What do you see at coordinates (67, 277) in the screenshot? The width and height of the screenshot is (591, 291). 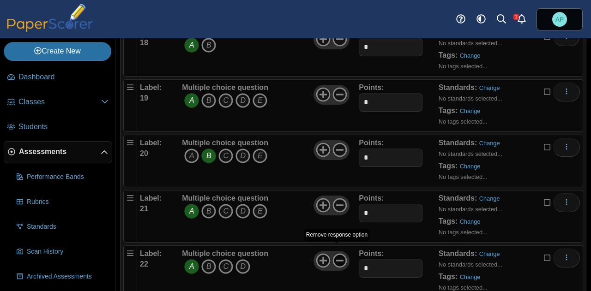 I see `span: Archived Assessments` at bounding box center [67, 277].